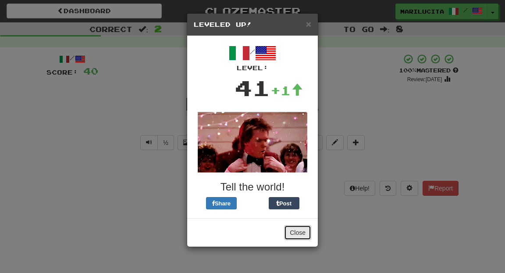 The image size is (505, 273). Describe the element at coordinates (221, 203) in the screenshot. I see `button: Share` at that location.